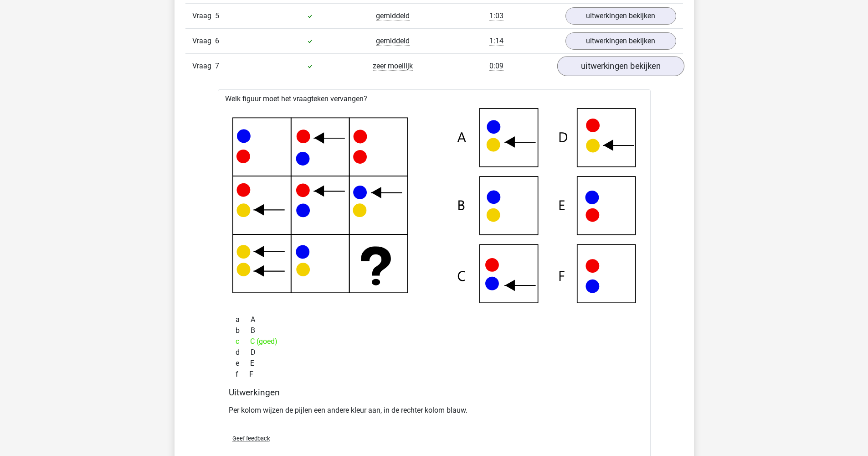 The width and height of the screenshot is (868, 456). Describe the element at coordinates (243, 363) in the screenshot. I see `span: e` at that location.